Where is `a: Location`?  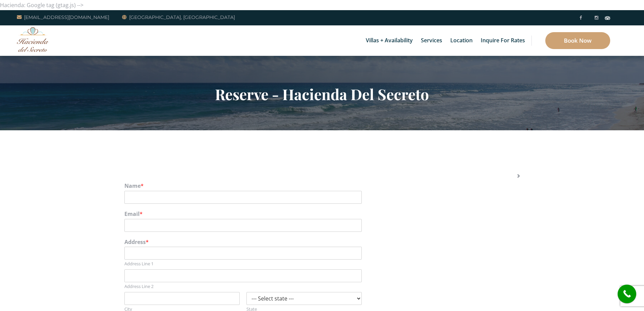
a: Location is located at coordinates (462, 41).